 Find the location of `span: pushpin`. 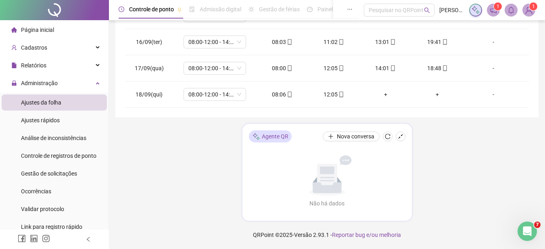

span: pushpin is located at coordinates (180, 10).